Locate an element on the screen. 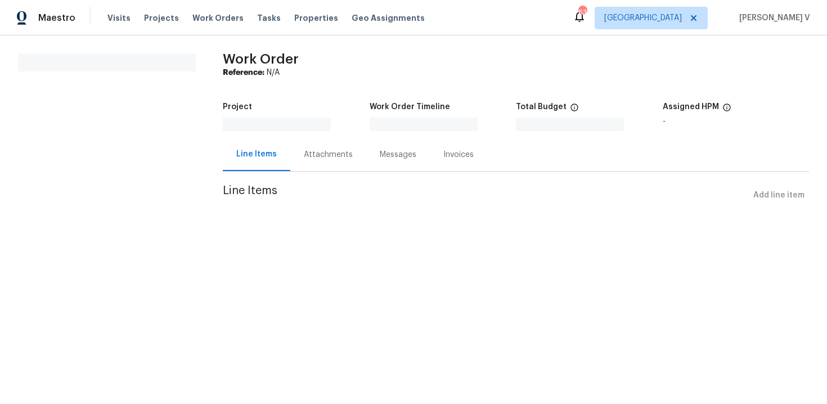 Image resolution: width=827 pixels, height=404 pixels. div: Attachments is located at coordinates (328, 155).